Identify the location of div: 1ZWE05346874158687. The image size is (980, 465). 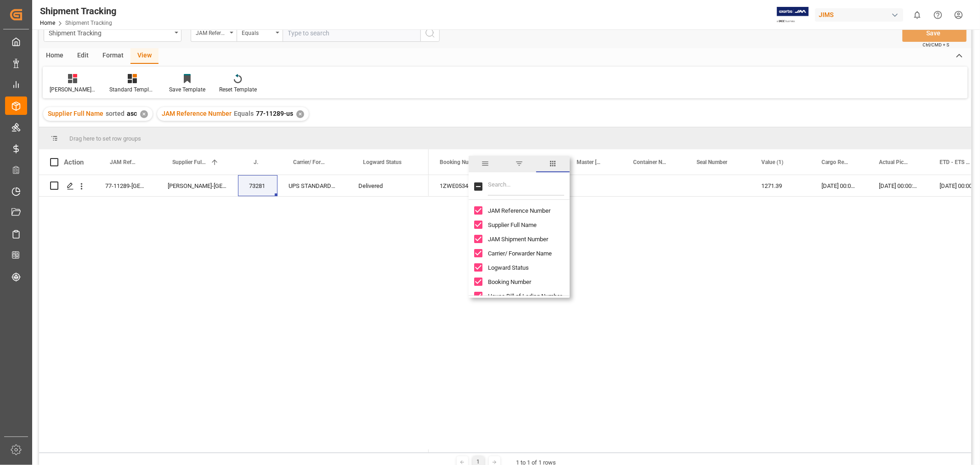
(460, 185).